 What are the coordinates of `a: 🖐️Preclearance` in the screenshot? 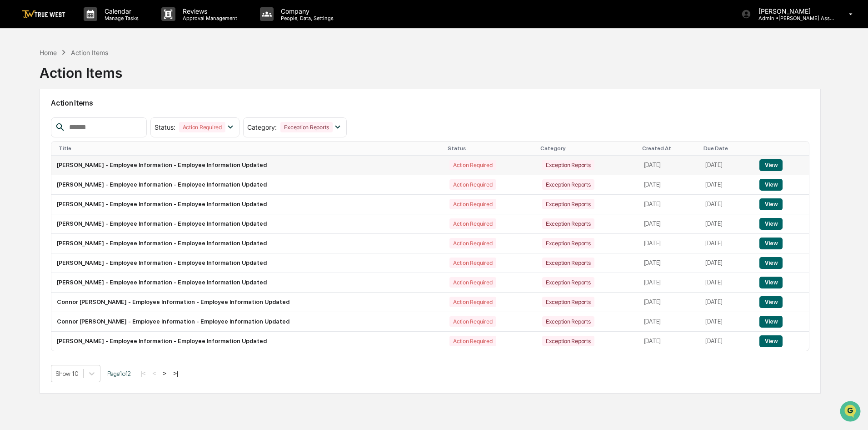 It's located at (33, 119).